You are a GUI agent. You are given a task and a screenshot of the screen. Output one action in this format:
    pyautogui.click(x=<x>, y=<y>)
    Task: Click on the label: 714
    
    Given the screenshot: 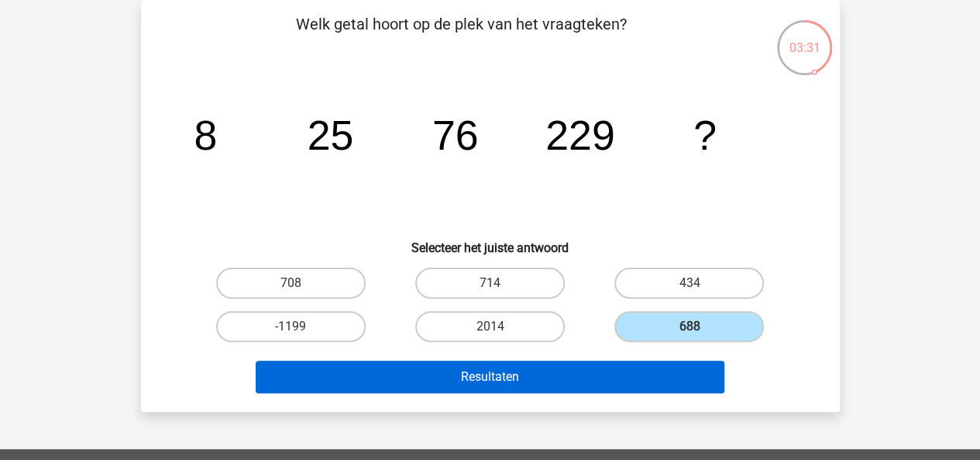 What is the action you would take?
    pyautogui.click(x=490, y=283)
    